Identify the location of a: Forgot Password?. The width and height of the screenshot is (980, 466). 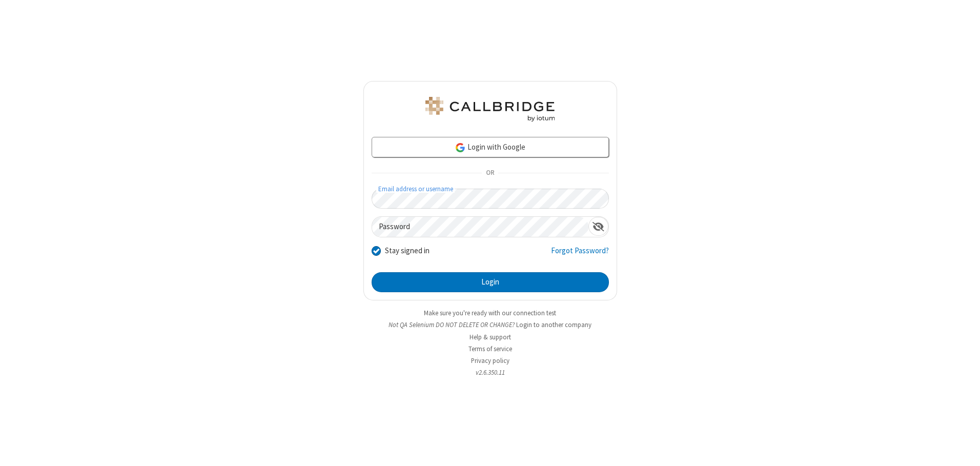
(580, 255).